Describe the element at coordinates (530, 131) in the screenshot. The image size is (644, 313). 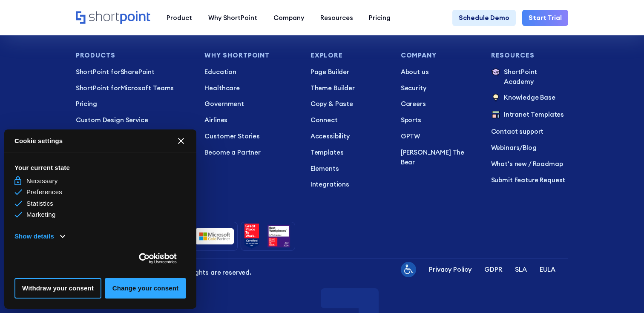
I see `a: Contact support` at that location.